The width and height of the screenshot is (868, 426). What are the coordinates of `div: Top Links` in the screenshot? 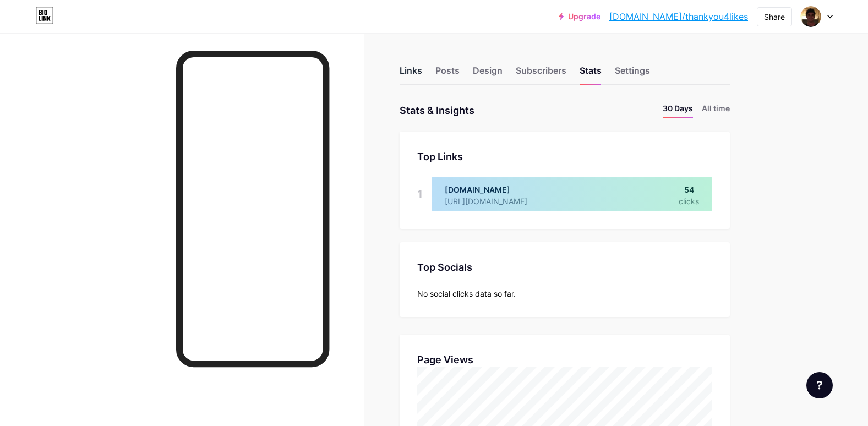 It's located at (565, 156).